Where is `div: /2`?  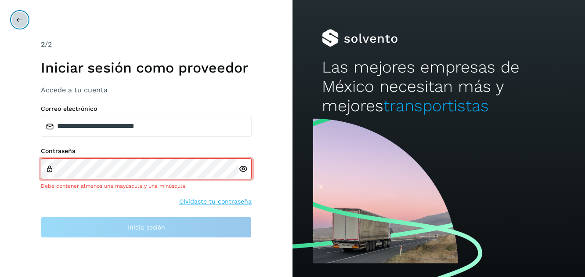 div: /2 is located at coordinates (146, 44).